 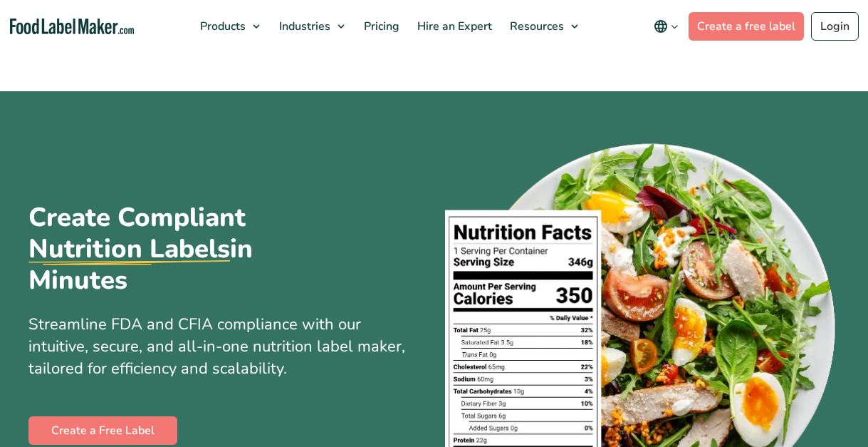 What do you see at coordinates (185, 250) in the screenshot?
I see `h1: Create Compliant in Minutes` at bounding box center [185, 250].